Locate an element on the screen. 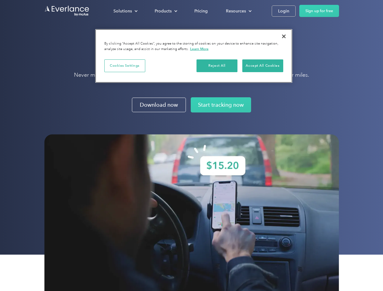  button: Cookies Settings is located at coordinates (125, 66).